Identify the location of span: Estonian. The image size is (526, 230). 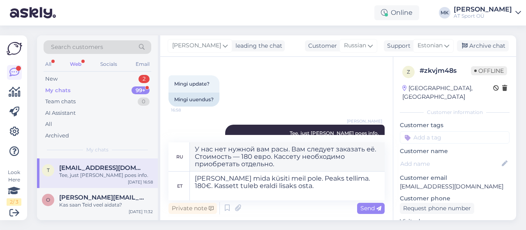
(430, 46).